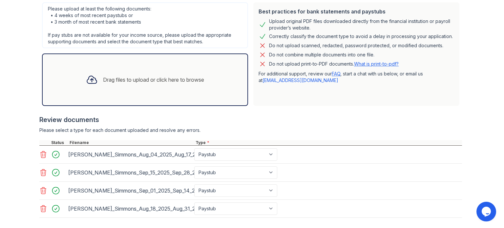 Image resolution: width=504 pixels, height=228 pixels. Describe the element at coordinates (356, 11) in the screenshot. I see `div: Best practices for bank statements and paystubs` at that location.